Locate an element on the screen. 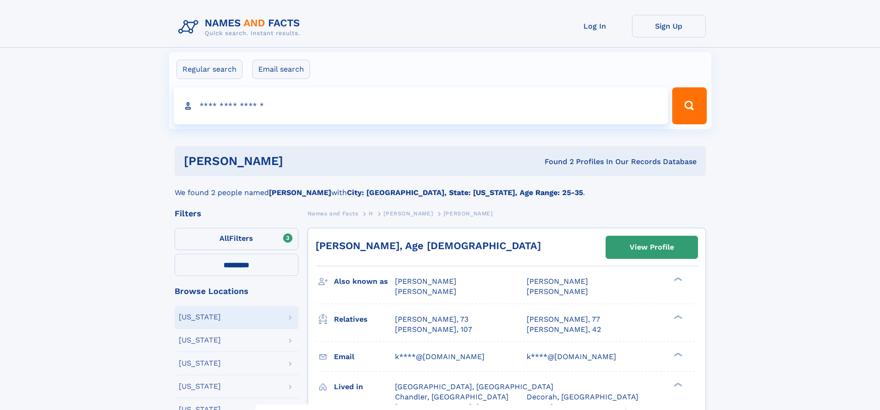 This screenshot has height=410, width=880. h3: Lived in is located at coordinates (364, 386).